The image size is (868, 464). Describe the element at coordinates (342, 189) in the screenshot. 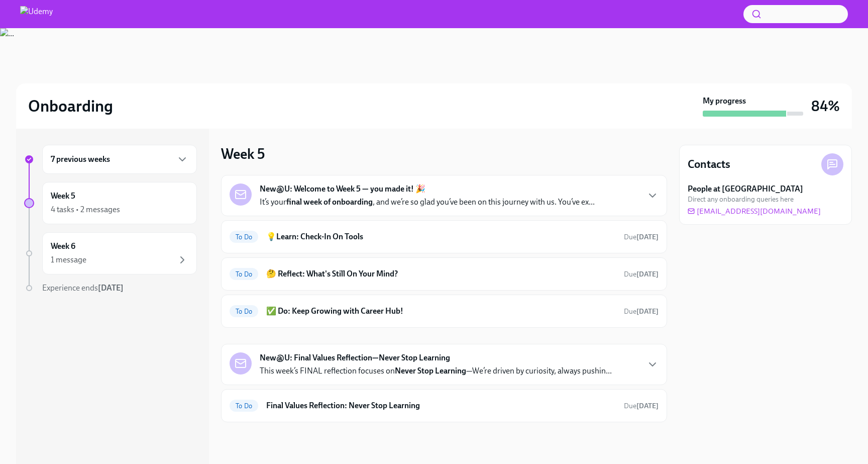

I see `strong: New@U: Welcome to Week 5 — you made it! 🎉` at that location.